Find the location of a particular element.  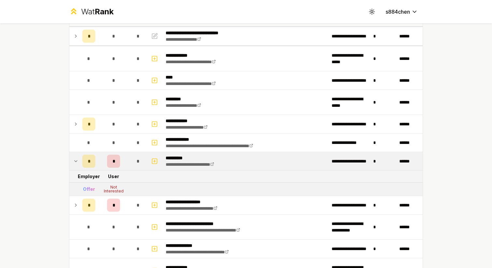

span: s884chen is located at coordinates (398, 12).